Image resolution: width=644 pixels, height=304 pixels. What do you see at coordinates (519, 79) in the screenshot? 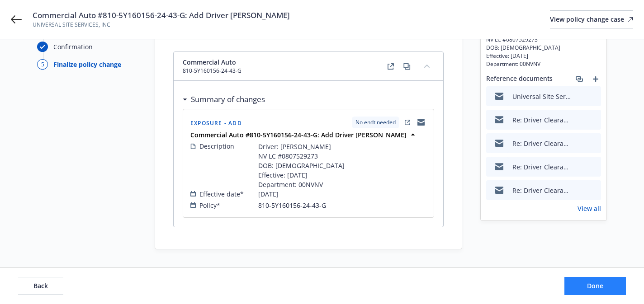
I see `span: Reference documents` at bounding box center [519, 79].